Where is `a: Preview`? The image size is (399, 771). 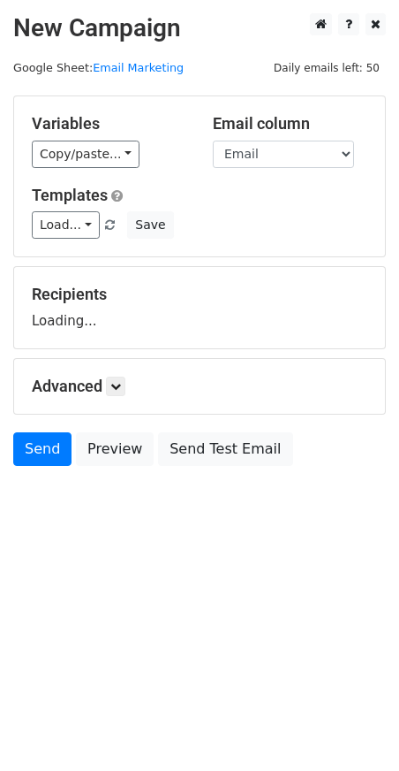 a: Preview is located at coordinates (115, 449).